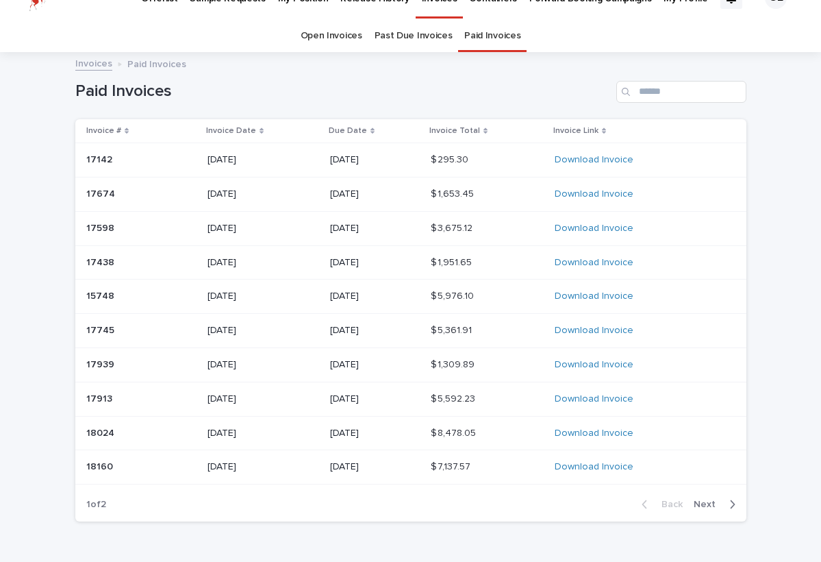 The image size is (821, 562). Describe the element at coordinates (101, 261) in the screenshot. I see `p: 17438` at that location.